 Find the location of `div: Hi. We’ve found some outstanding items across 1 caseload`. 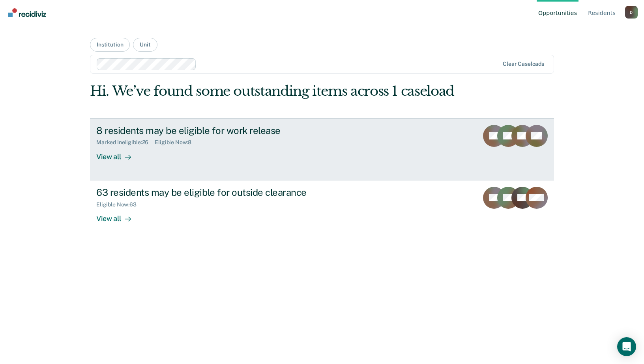

div: Hi. We’ve found some outstanding items across 1 caseload is located at coordinates (276, 91).